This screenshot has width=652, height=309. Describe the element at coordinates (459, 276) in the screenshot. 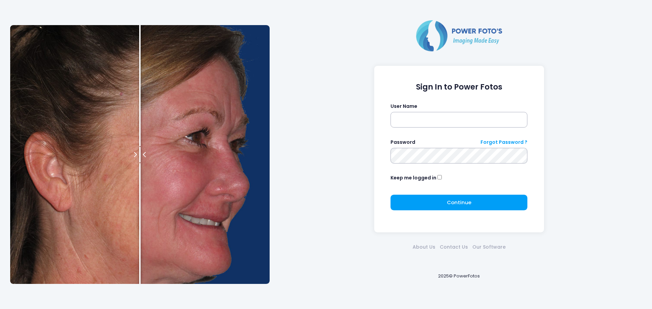

I see `div: 2025© PowerFotos` at that location.